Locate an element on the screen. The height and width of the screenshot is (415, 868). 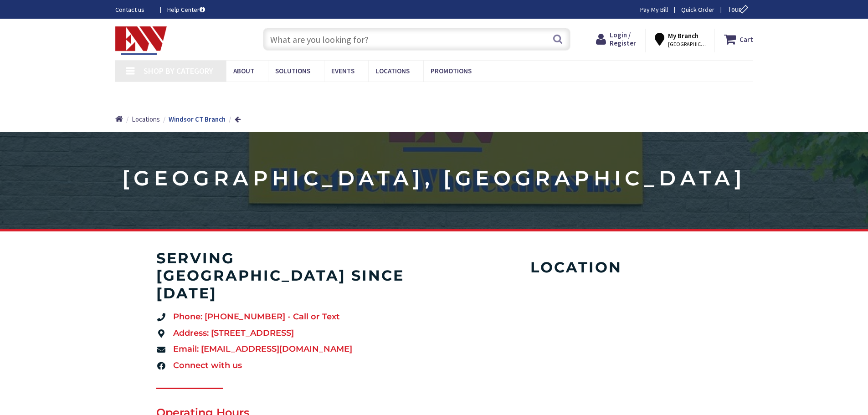
a: Login / Register is located at coordinates (616, 39).